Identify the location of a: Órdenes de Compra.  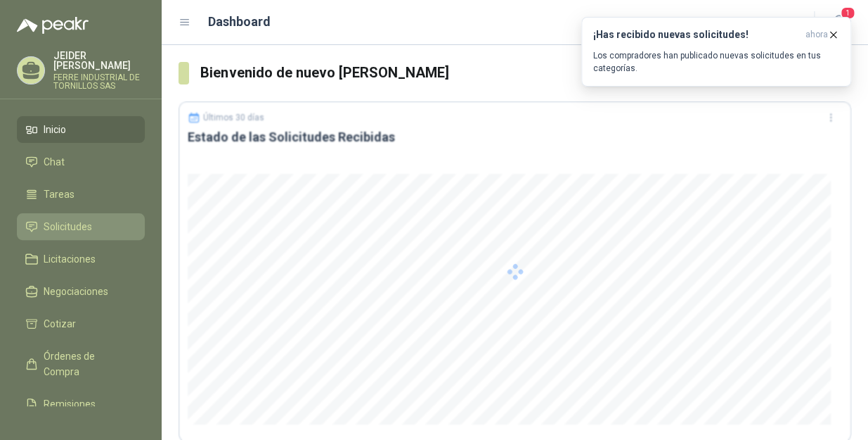
(81, 364).